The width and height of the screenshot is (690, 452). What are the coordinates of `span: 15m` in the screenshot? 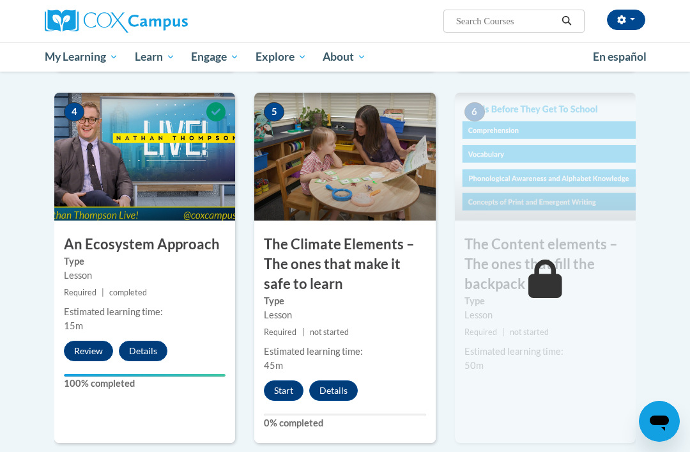 It's located at (74, 325).